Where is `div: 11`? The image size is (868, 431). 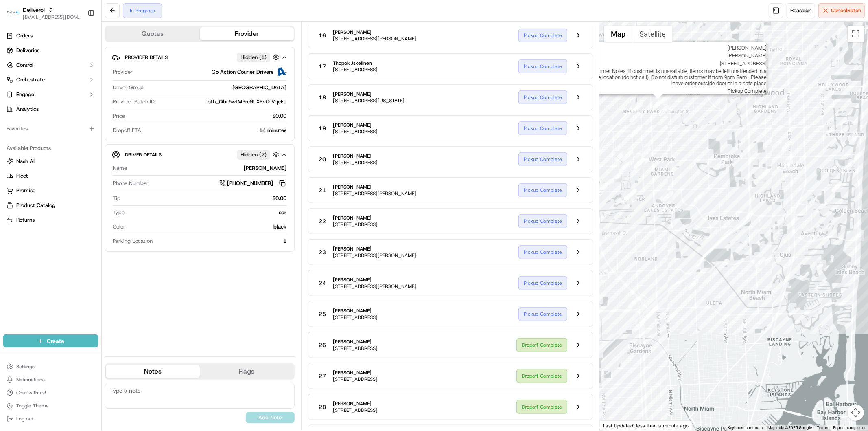 div: 11 is located at coordinates (629, 155).